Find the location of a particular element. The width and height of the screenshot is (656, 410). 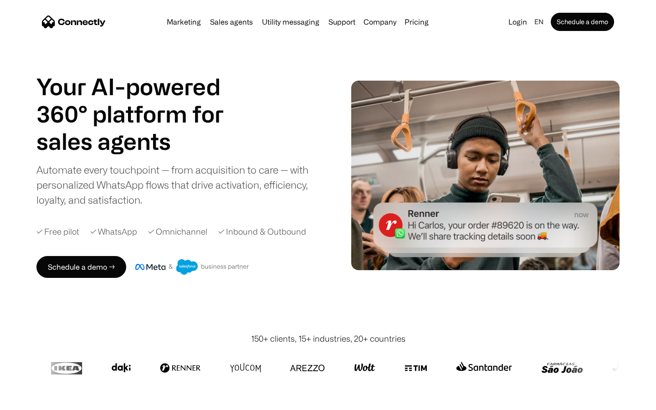

img: Meta and Salesforce business partner badge. is located at coordinates (192, 267).